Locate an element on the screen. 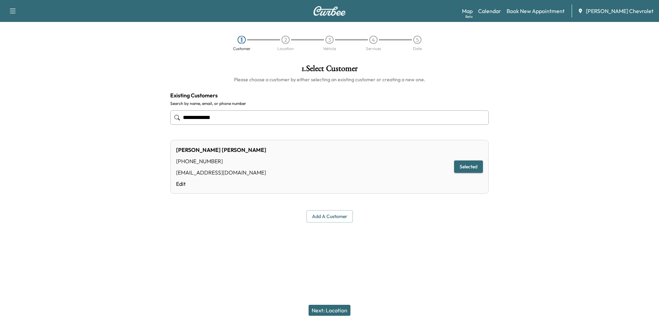 The width and height of the screenshot is (659, 324). div: Beta is located at coordinates (469, 16).